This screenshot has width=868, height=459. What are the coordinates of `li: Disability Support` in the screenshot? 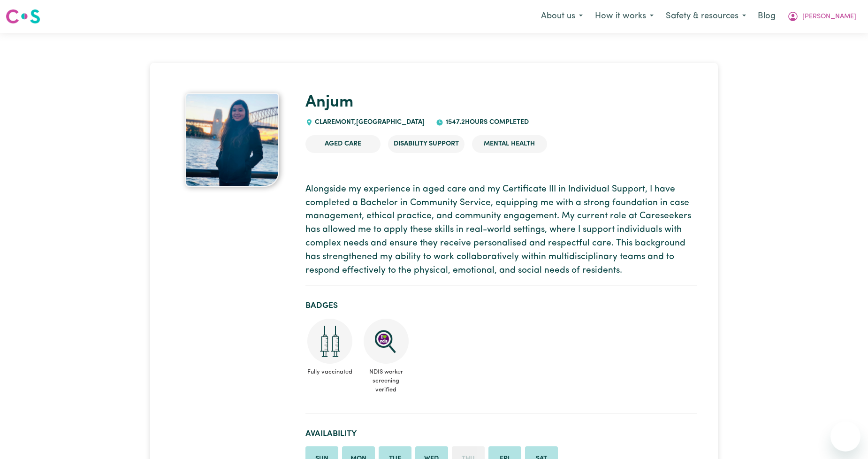 It's located at (426, 144).